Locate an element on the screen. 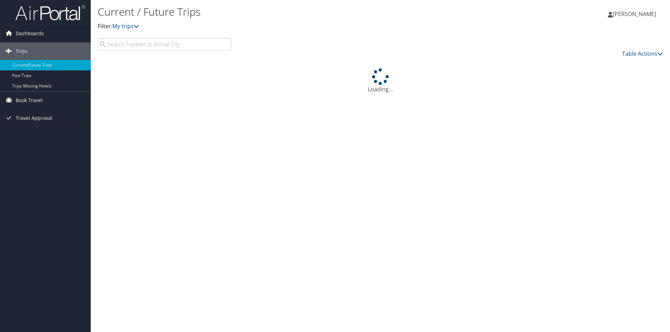  span: Trips is located at coordinates (22, 51).